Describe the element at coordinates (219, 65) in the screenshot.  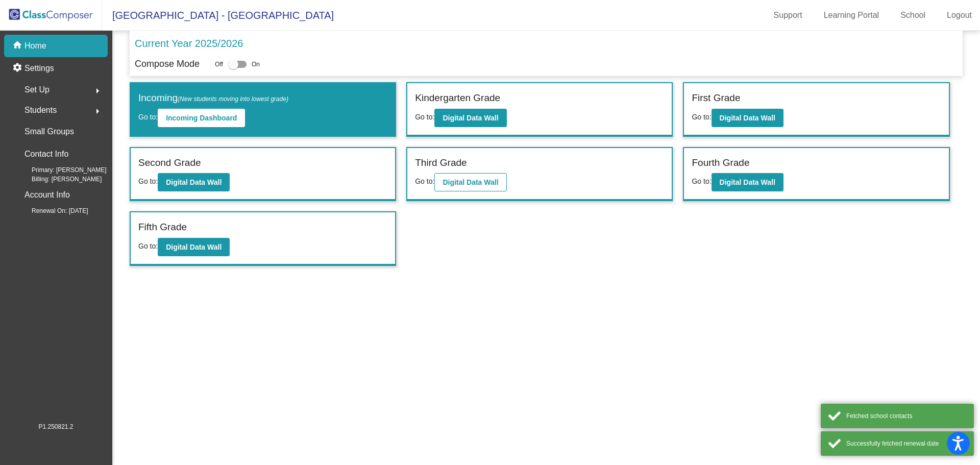
I see `span: Off` at that location.